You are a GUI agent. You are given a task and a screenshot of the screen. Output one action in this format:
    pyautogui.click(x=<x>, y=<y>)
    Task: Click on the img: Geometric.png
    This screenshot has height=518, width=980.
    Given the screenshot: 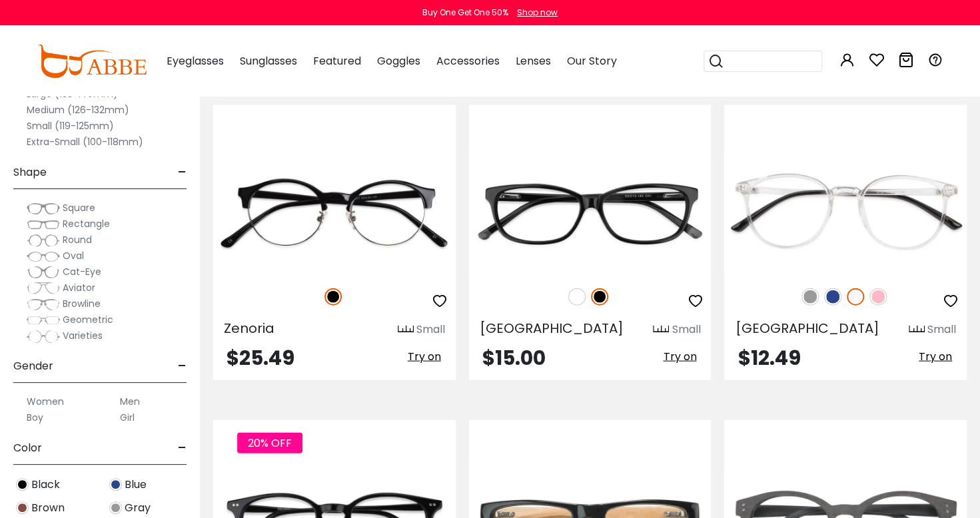 What is the action you would take?
    pyautogui.click(x=43, y=320)
    